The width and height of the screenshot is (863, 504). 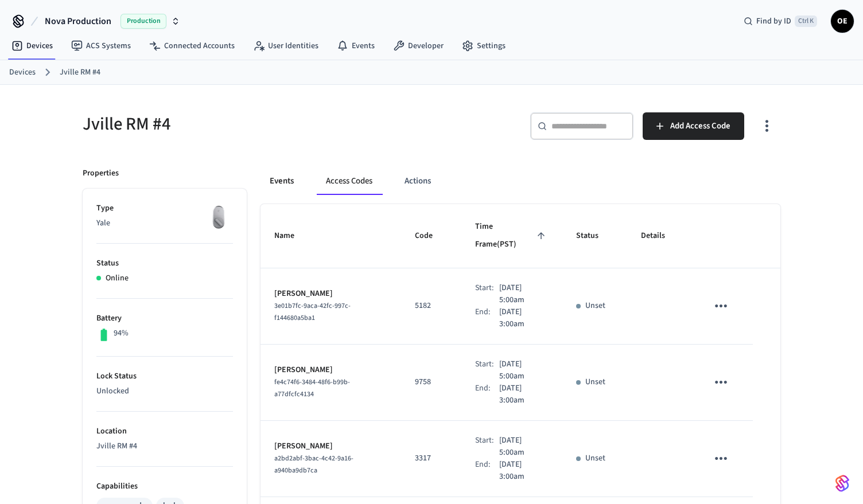 What do you see at coordinates (164, 432) in the screenshot?
I see `p: Location` at bounding box center [164, 432].